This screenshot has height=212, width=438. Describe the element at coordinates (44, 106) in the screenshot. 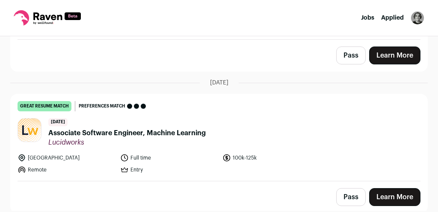

I see `div: great resume match` at that location.